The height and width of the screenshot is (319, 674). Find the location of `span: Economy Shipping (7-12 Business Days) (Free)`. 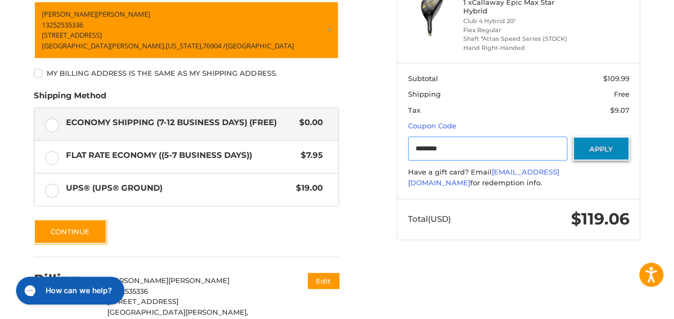

span: Economy Shipping (7-12 Business Days) (Free) is located at coordinates (180, 122).